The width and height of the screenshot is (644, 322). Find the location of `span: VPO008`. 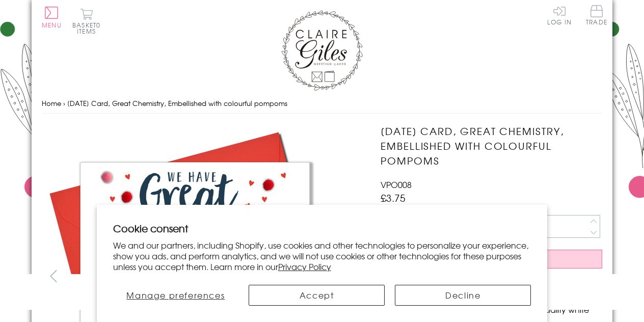

span: VPO008 is located at coordinates (396, 184).